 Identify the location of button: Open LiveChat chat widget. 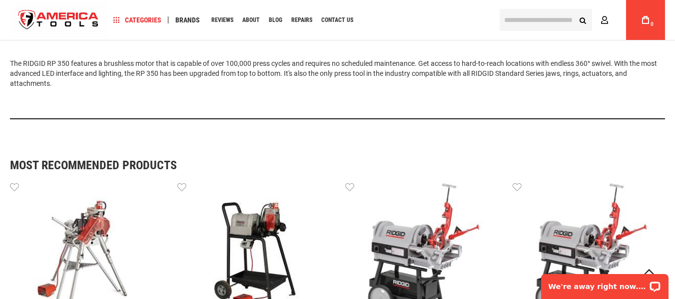
(121, 19).